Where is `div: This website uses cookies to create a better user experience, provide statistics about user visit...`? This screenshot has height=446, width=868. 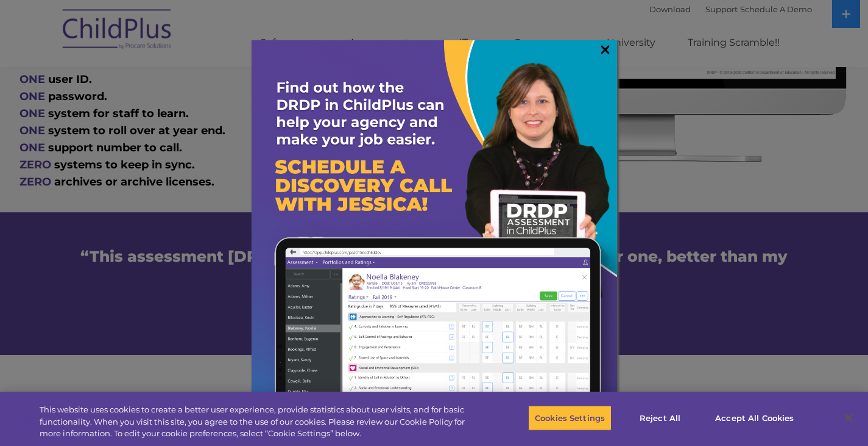
div: This website uses cookies to create a better user experience, provide statistics about user visit... is located at coordinates (258, 421).